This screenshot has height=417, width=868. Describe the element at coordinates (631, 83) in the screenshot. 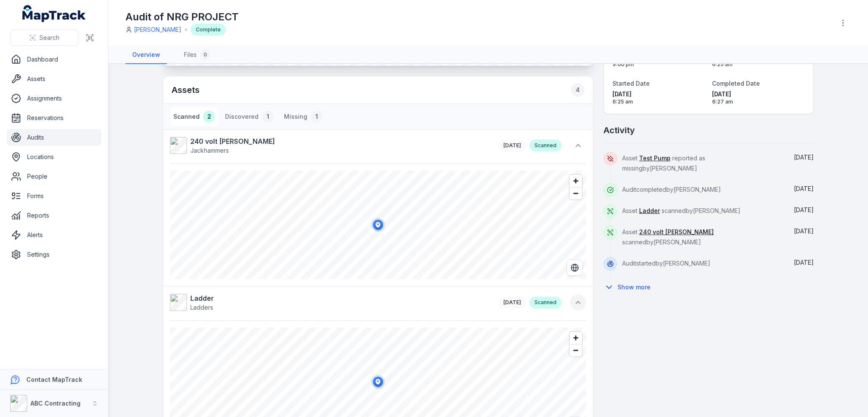

I see `span: Started Date` at that location.